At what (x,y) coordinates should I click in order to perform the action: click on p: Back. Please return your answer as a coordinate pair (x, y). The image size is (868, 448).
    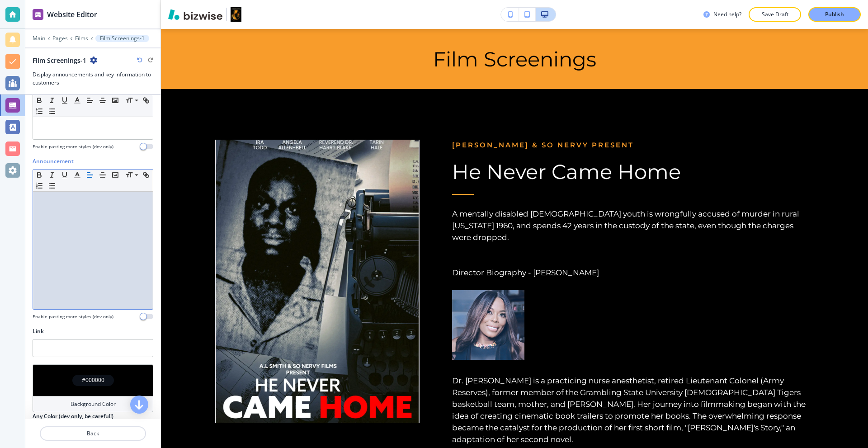
    Looking at the image, I should click on (93, 434).